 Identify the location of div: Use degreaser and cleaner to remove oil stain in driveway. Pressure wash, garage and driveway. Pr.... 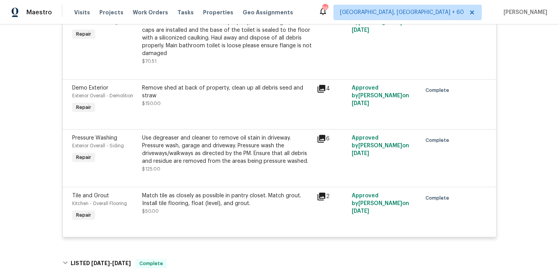
(227, 150).